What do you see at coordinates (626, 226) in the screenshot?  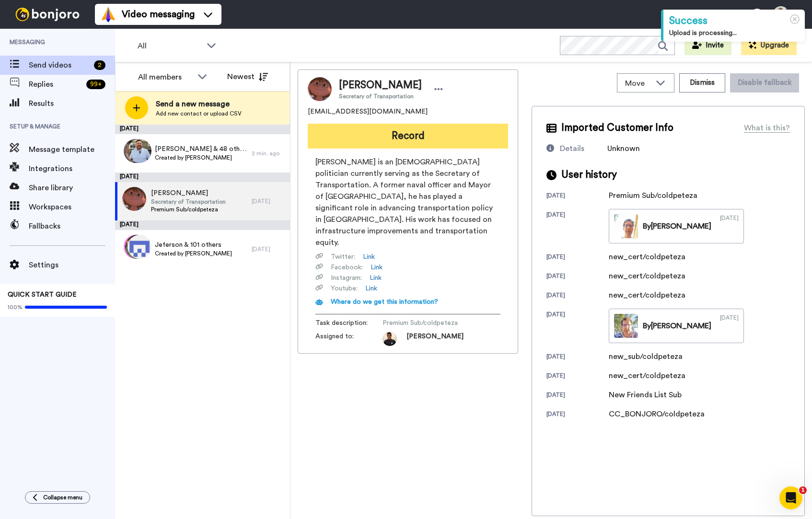 I see `img: b57e94b5-5b30-46a4-98c7-de1b7f98217a-thumb.jpg` at bounding box center [626, 226].